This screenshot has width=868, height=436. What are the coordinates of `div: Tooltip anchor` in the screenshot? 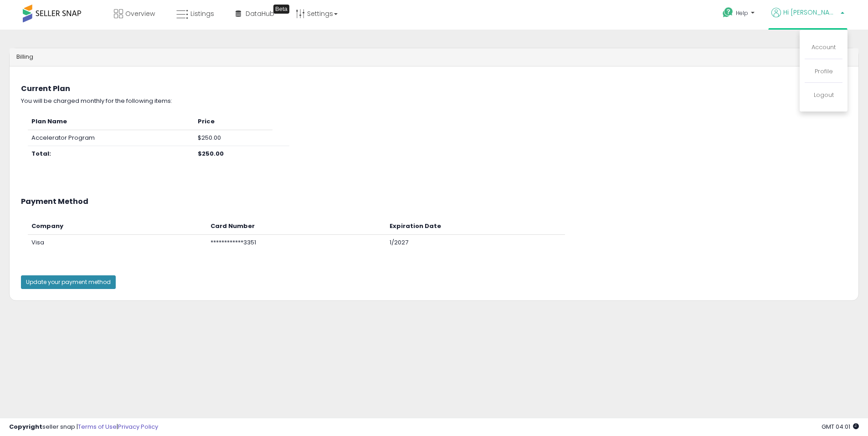 It's located at (281, 9).